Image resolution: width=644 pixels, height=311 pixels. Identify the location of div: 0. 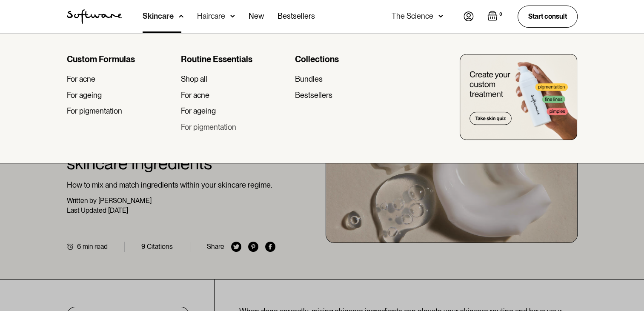
(501, 14).